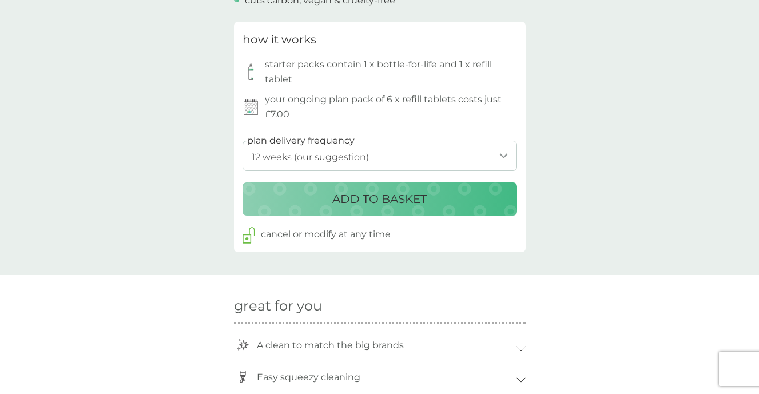 The image size is (759, 394). Describe the element at coordinates (379, 199) in the screenshot. I see `p: ADD TO BASKET` at that location.